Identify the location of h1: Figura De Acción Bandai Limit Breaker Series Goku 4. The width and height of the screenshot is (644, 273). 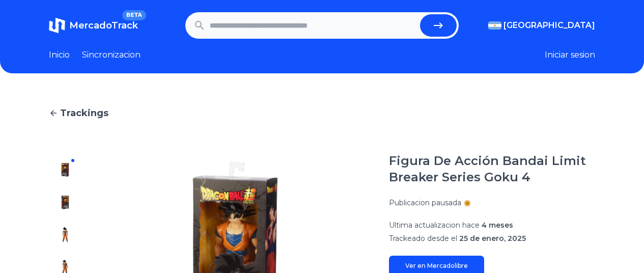
(492, 169).